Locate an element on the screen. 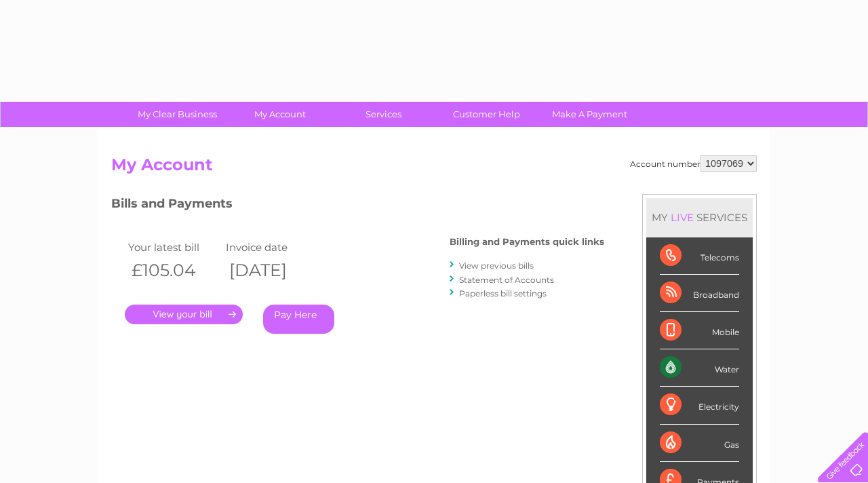 This screenshot has width=868, height=483. div: Electricity is located at coordinates (699, 404).